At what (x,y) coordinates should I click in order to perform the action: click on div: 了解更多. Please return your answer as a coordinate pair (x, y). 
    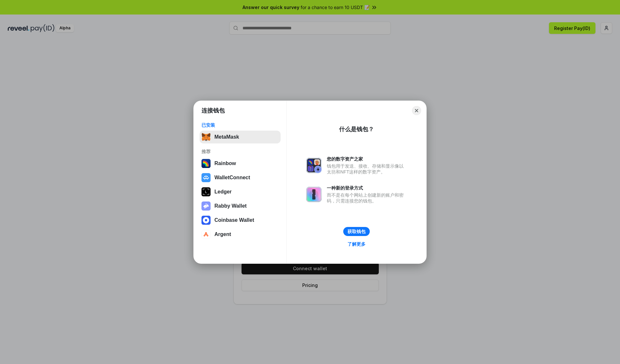
    Looking at the image, I should click on (356, 244).